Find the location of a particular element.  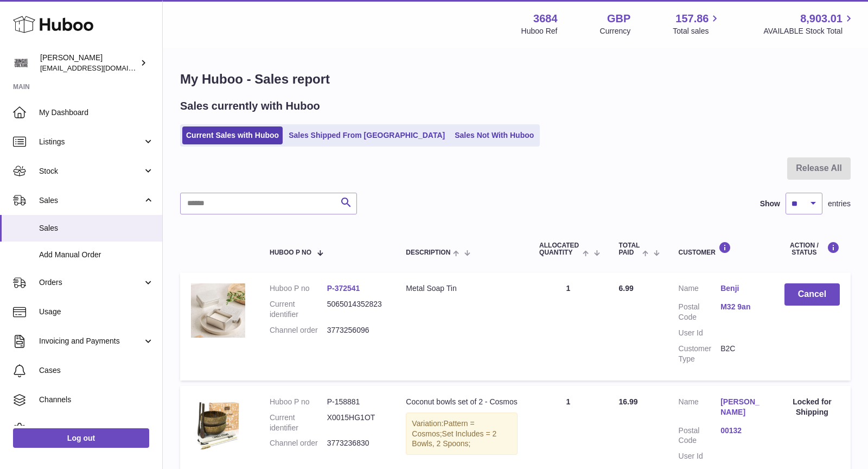

span: AVAILABLE Stock Total is located at coordinates (809, 31).